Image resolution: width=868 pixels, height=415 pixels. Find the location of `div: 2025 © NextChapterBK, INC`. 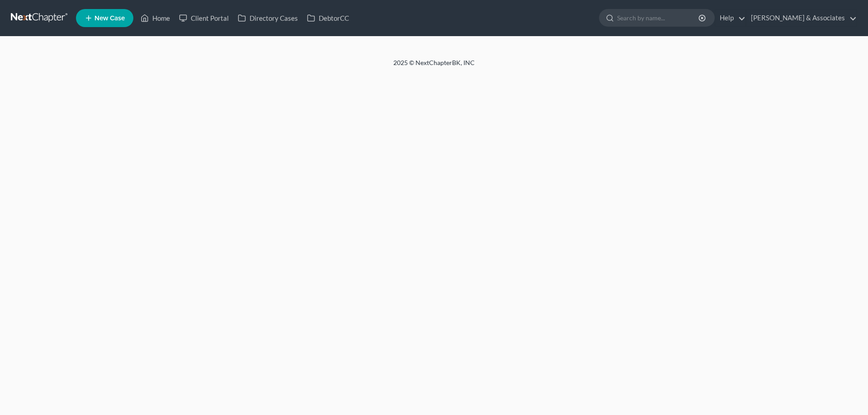

div: 2025 © NextChapterBK, INC is located at coordinates (434, 66).